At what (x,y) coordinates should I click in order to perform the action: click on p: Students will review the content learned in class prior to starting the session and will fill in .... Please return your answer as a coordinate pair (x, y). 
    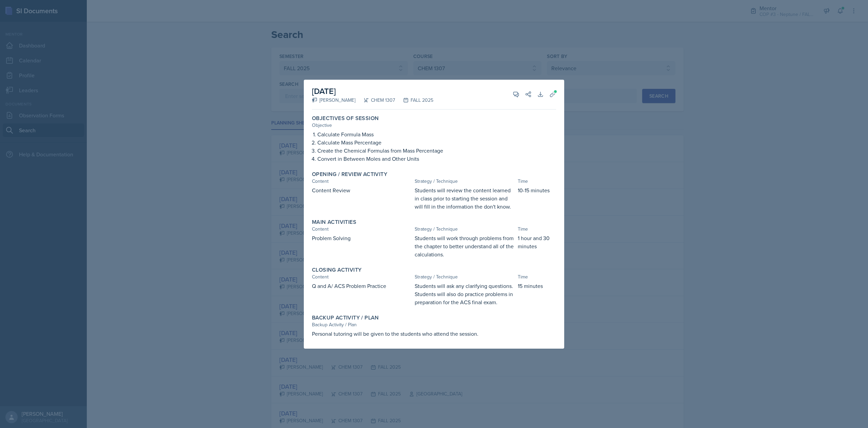
    Looking at the image, I should click on (465, 199).